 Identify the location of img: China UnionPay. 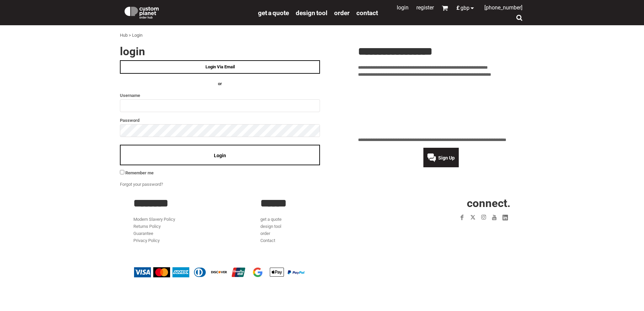
(238, 272).